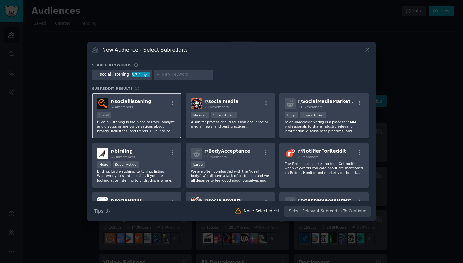  What do you see at coordinates (137, 127) in the screenshot?
I see `p: r/SocialListening is the place to track, analyze, and discuss online conversations about brands, ...` at bounding box center [137, 127].